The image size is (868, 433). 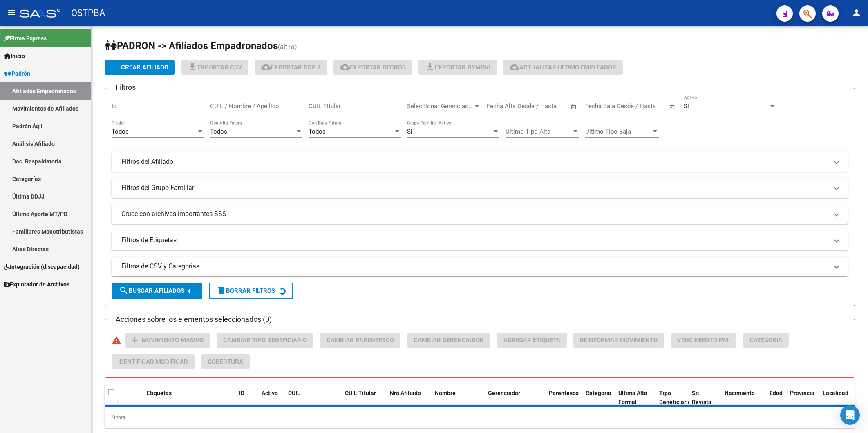 What do you see at coordinates (851, 416) in the screenshot?
I see `div: Open Intercom Messenger` at bounding box center [851, 416].